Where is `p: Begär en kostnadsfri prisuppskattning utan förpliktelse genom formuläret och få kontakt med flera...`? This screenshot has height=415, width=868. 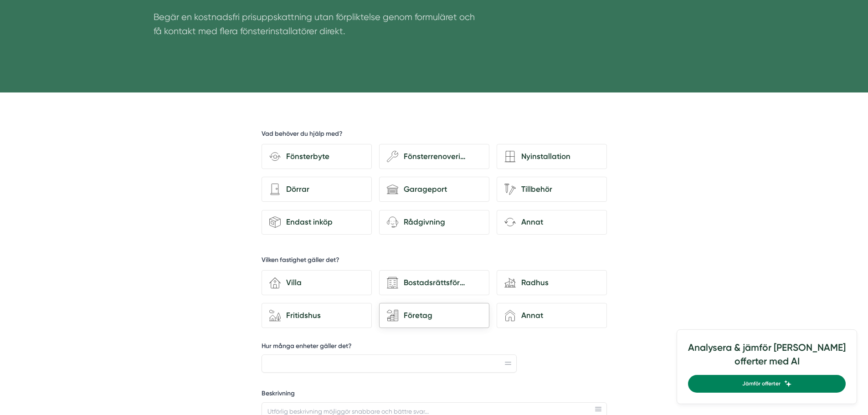
p: Begär en kostnadsfri prisuppskattning utan förpliktelse genom formuläret och få kontakt med flera... is located at coordinates (315, 26).